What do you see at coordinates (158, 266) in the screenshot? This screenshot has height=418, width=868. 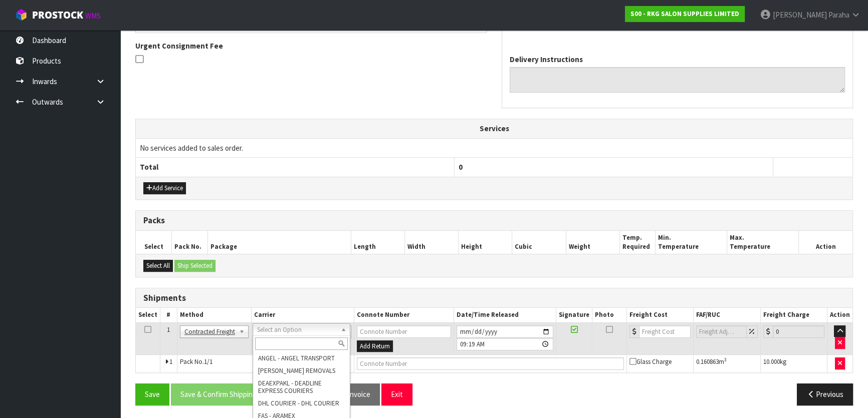 I see `button: Select All` at bounding box center [158, 266].